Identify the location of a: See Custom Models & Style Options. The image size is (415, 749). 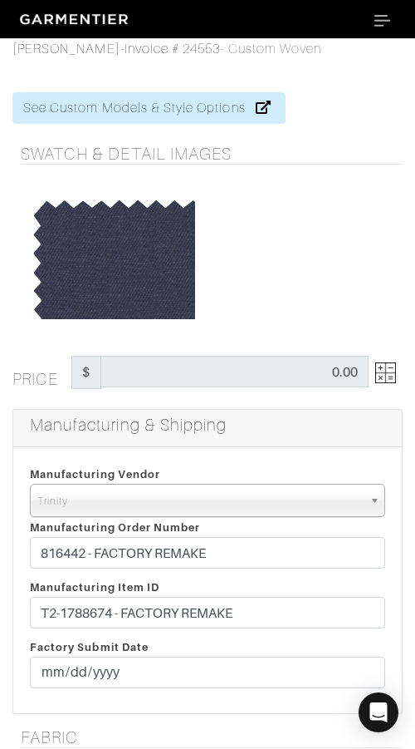
(149, 108).